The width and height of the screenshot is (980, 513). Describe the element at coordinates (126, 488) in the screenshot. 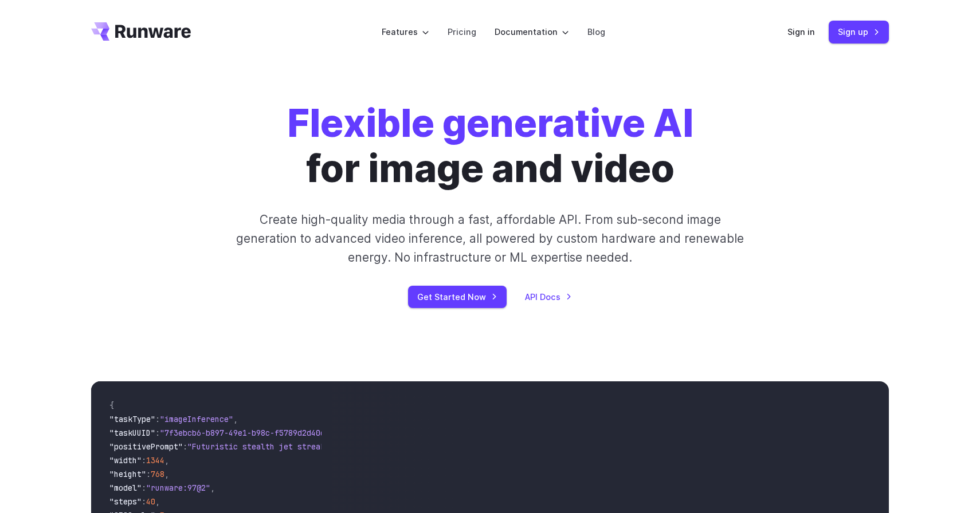

I see `span: "model"` at that location.